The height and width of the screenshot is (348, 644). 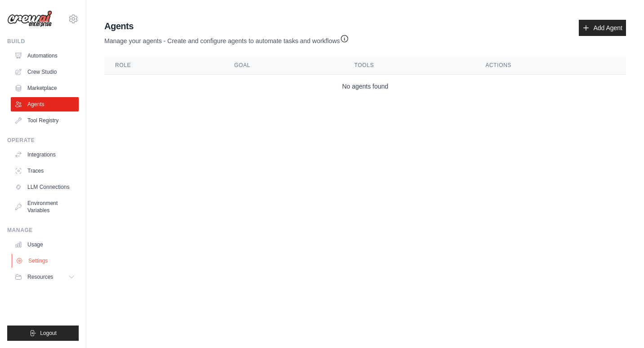 What do you see at coordinates (44, 154) in the screenshot?
I see `a: Integrations` at bounding box center [44, 154].